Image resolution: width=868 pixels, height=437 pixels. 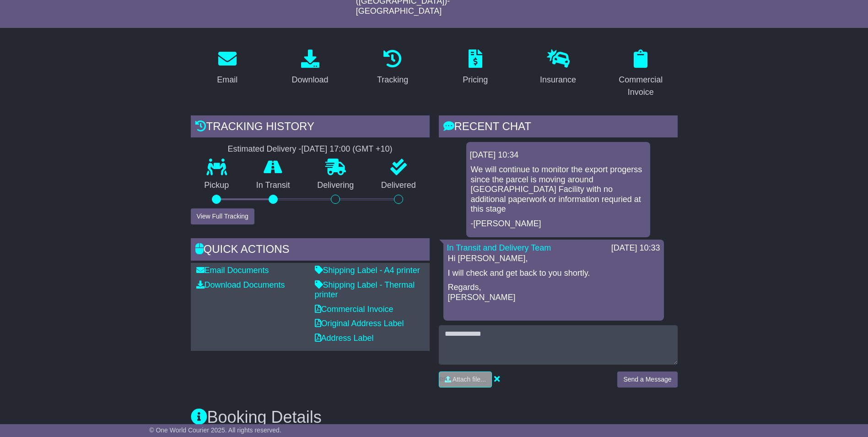 What do you see at coordinates (359, 323) in the screenshot?
I see `a: Original Address Label` at bounding box center [359, 323].